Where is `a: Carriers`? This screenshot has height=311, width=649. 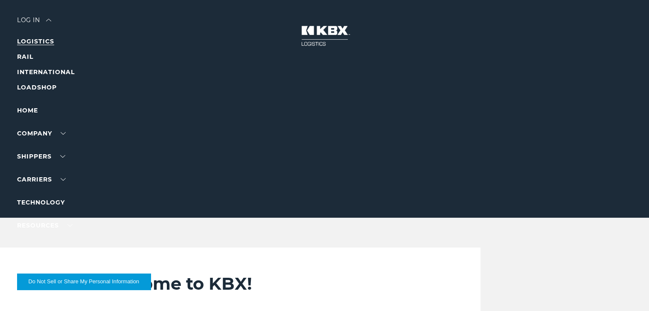 a: Carriers is located at coordinates (41, 180).